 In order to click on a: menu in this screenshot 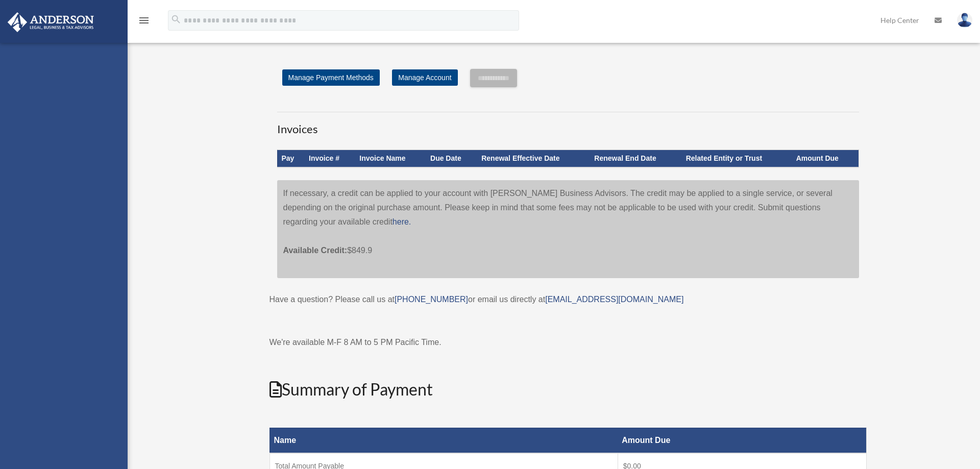, I will do `click(144, 22)`.